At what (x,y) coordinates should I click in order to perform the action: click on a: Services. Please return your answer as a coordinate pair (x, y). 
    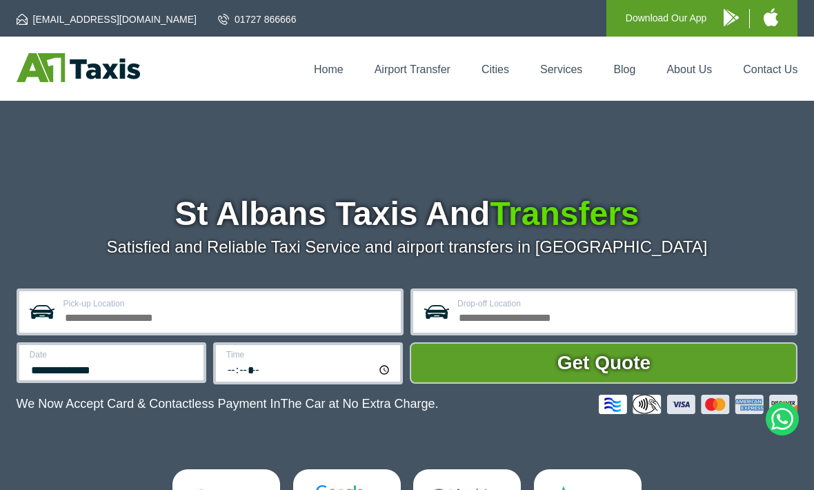
    Looking at the image, I should click on (561, 69).